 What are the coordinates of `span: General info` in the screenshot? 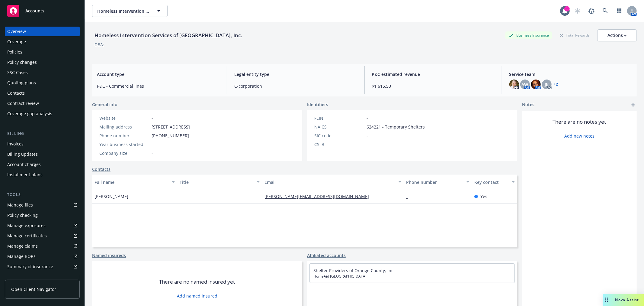 It's located at (105, 104).